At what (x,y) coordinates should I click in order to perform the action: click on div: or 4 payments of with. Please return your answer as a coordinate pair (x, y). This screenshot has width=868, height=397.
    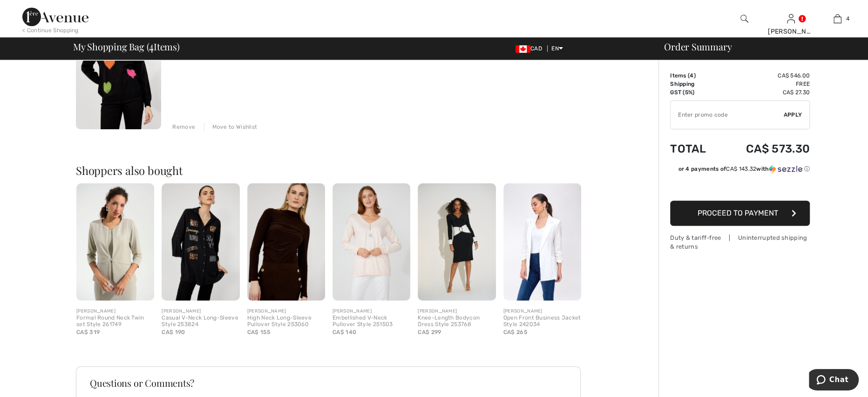
    Looking at the image, I should click on (744, 169).